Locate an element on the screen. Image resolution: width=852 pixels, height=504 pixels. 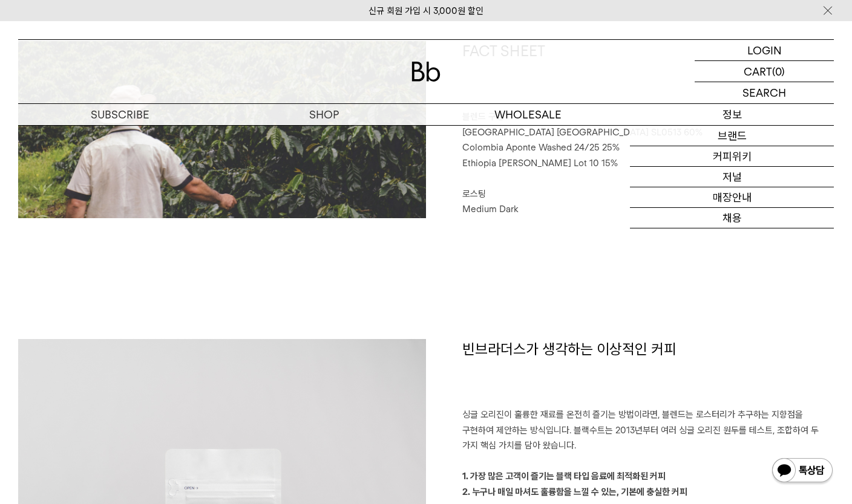
span: Colombia Aponte Washed 24/25 25% is located at coordinates (541, 147).